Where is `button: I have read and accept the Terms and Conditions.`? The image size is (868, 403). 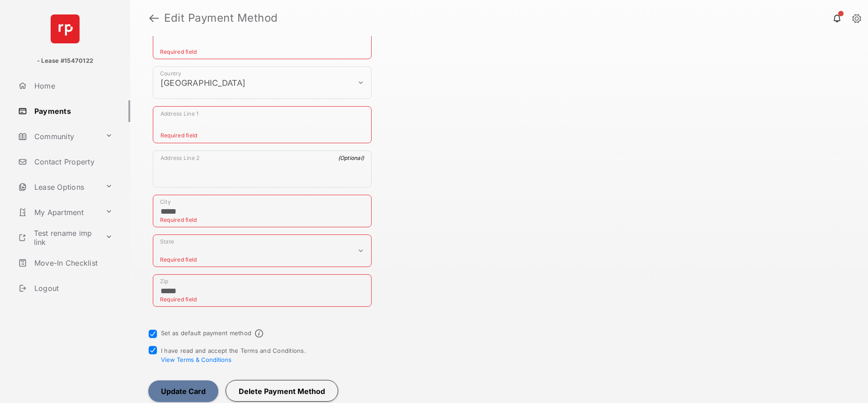 button: I have read and accept the Terms and Conditions. is located at coordinates (196, 360).